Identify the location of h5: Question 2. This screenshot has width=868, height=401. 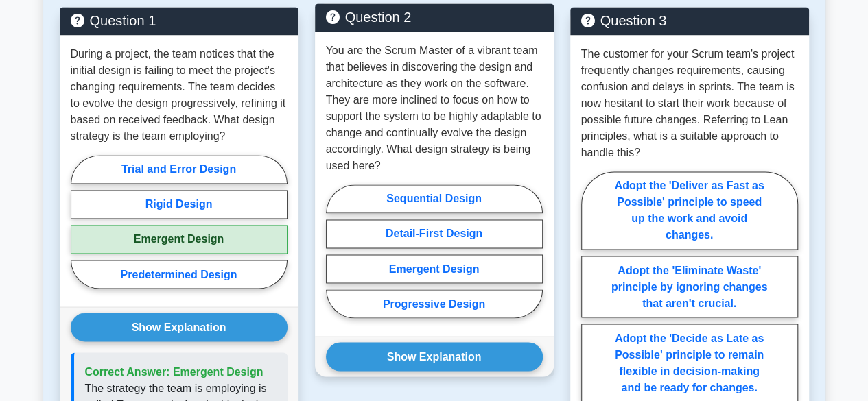
(434, 17).